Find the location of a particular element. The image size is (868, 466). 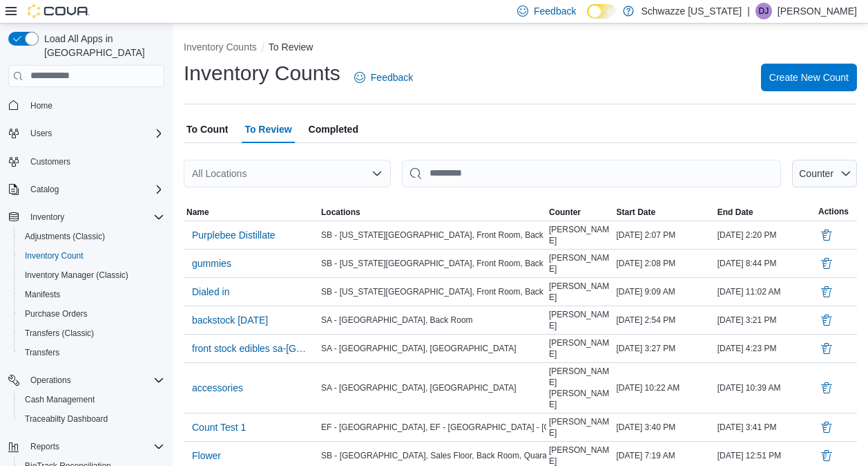

span: To Count is located at coordinates (207, 129).